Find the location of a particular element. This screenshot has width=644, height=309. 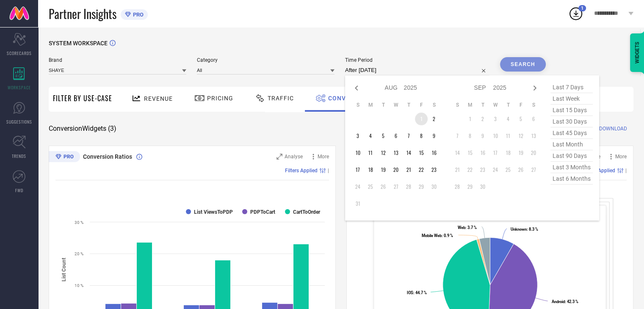

td: Mon Sep 22 2025 is located at coordinates (470, 170).